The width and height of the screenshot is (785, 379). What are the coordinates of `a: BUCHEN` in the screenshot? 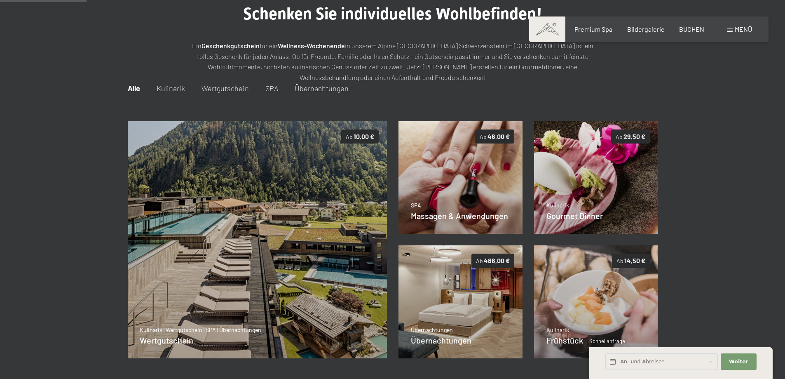 It's located at (692, 29).